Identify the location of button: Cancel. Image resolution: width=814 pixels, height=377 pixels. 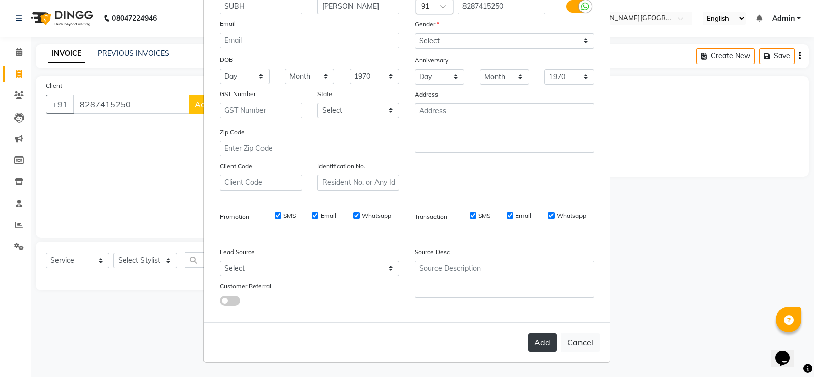
(580, 343).